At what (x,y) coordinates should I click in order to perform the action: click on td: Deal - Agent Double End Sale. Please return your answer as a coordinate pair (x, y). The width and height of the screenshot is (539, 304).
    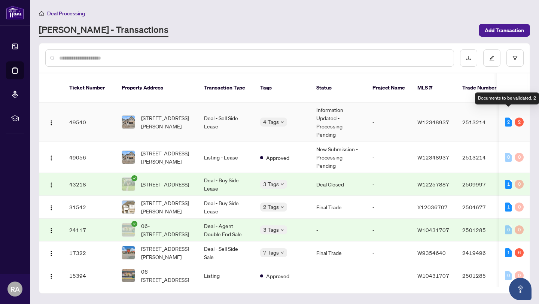
    Looking at the image, I should click on (226, 230).